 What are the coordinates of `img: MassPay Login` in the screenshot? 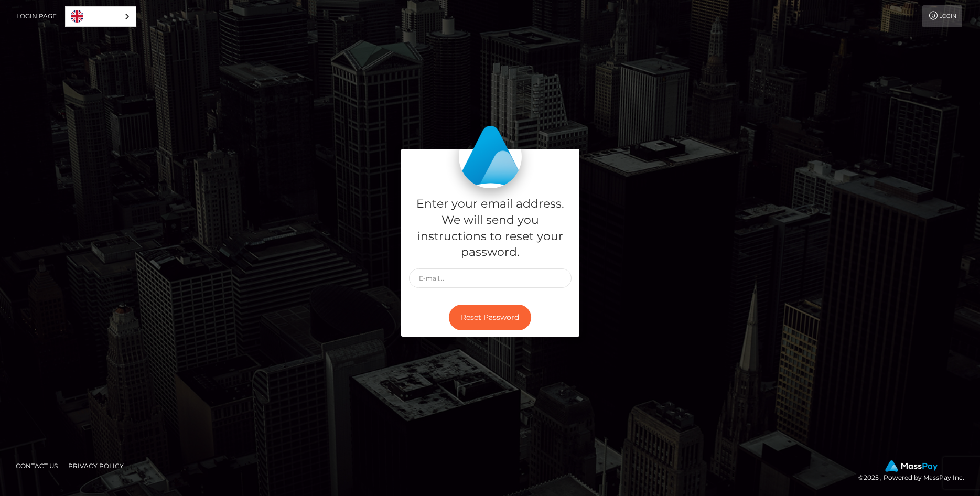 It's located at (491, 157).